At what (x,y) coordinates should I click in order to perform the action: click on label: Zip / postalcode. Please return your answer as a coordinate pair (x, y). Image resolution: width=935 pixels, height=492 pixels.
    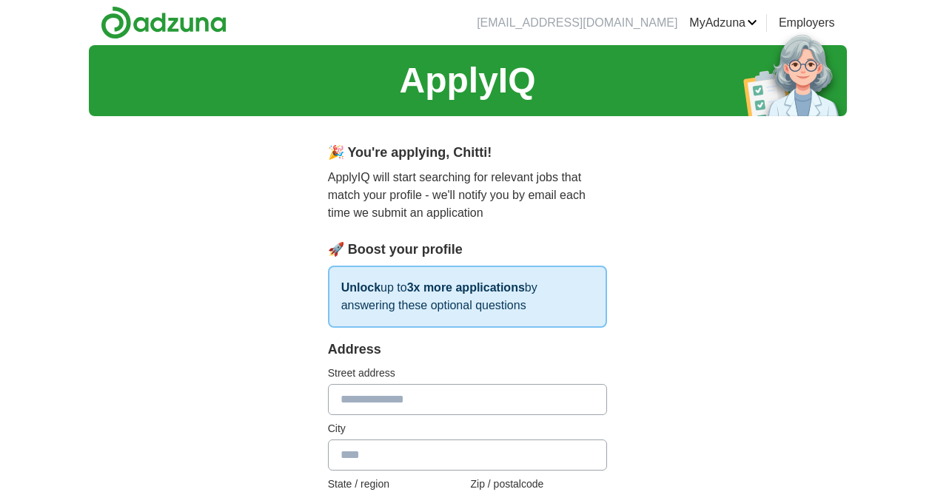
    Looking at the image, I should click on (539, 484).